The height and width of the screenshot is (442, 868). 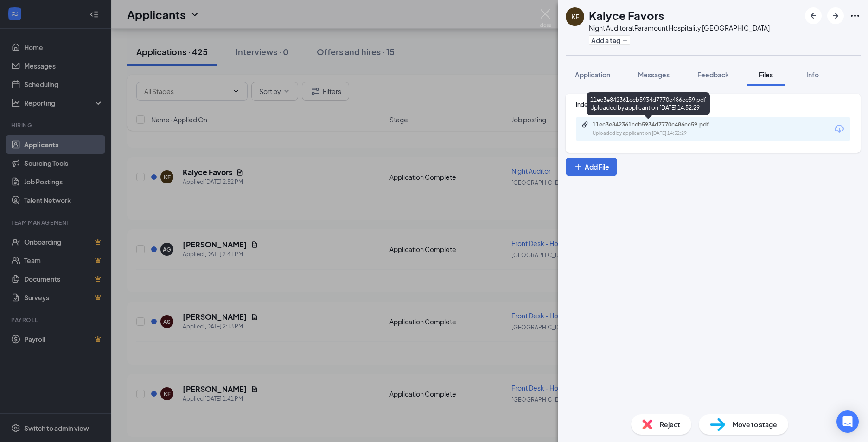 What do you see at coordinates (755, 424) in the screenshot?
I see `span: Move to stage` at bounding box center [755, 424].